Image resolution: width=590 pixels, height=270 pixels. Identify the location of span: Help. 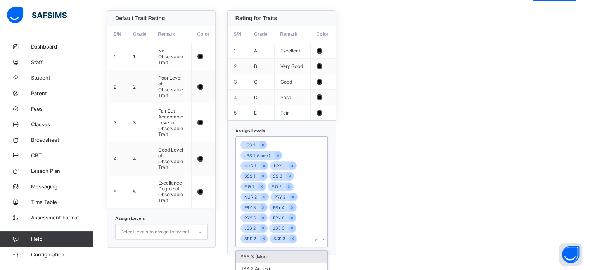
(62, 239).